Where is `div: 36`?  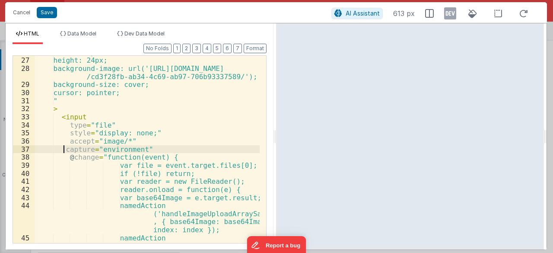 div: 36 is located at coordinates (24, 141).